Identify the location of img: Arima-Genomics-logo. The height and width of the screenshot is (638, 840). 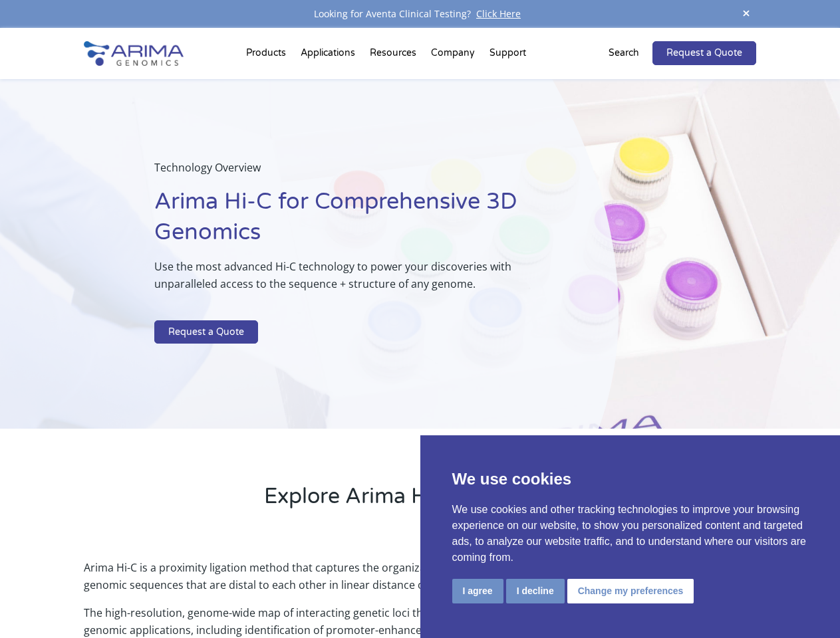
(134, 53).